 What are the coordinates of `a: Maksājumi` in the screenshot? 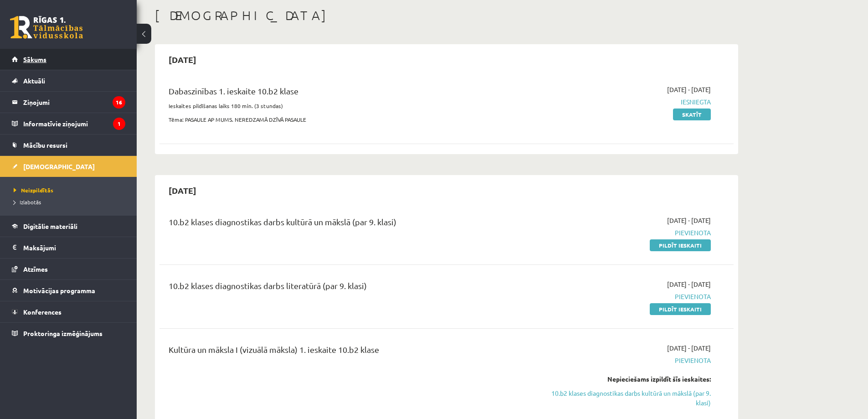 It's located at (68, 247).